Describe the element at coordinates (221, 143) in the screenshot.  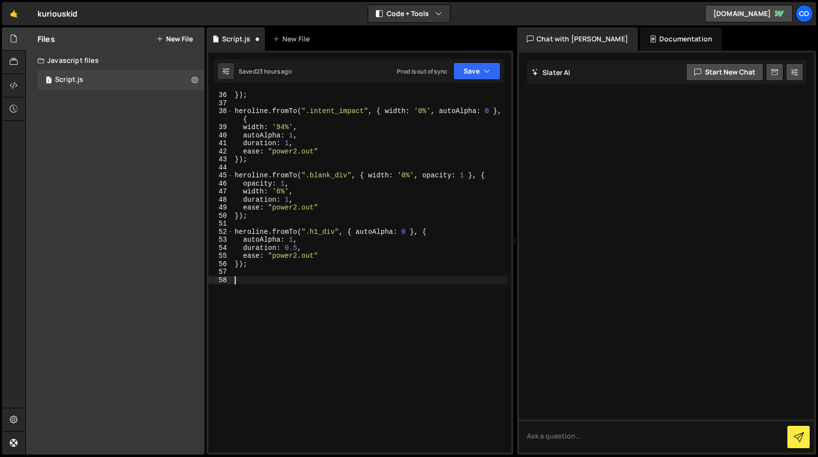
I see `div: 41` at that location.